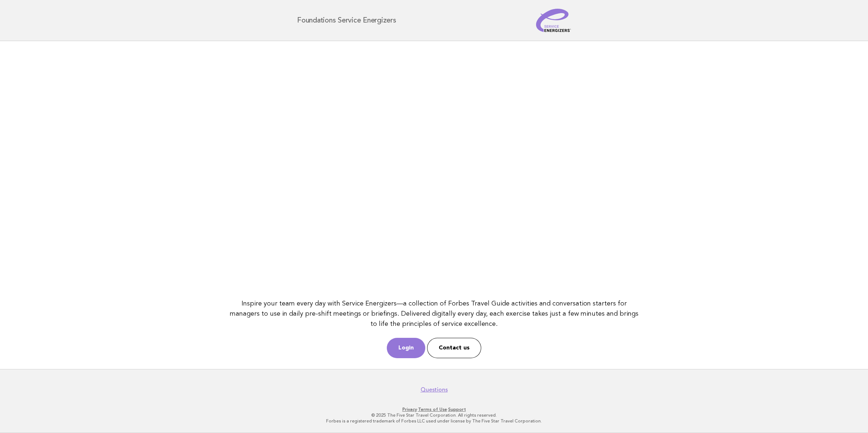 The height and width of the screenshot is (433, 868). I want to click on p: Forbes is a registered trademark of Forbes LLC used under license by The Five Star Travel Corpora..., so click(434, 421).